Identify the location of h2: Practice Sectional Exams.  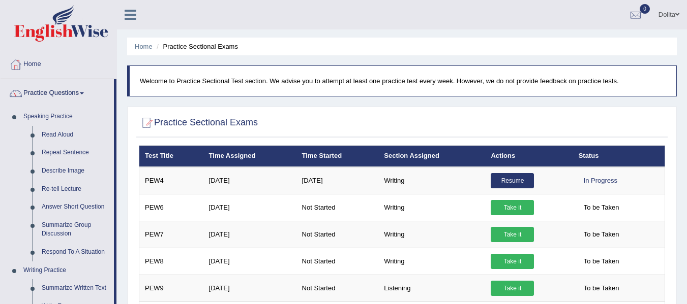
(198, 123).